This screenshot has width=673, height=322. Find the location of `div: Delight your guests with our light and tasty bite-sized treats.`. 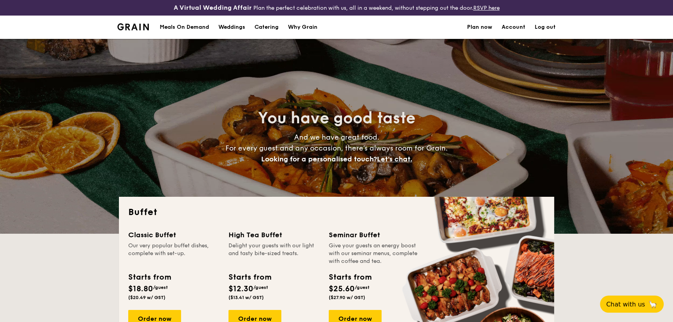

div: Delight your guests with our light and tasty bite-sized treats. is located at coordinates (274, 253).